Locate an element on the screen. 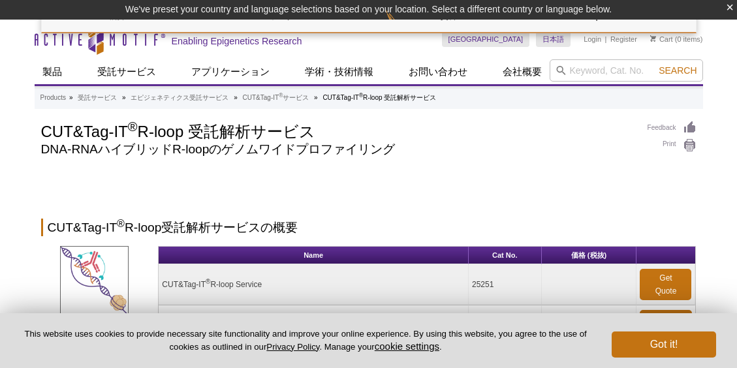 This screenshot has width=737, height=368. a: 日本語 is located at coordinates (553, 39).